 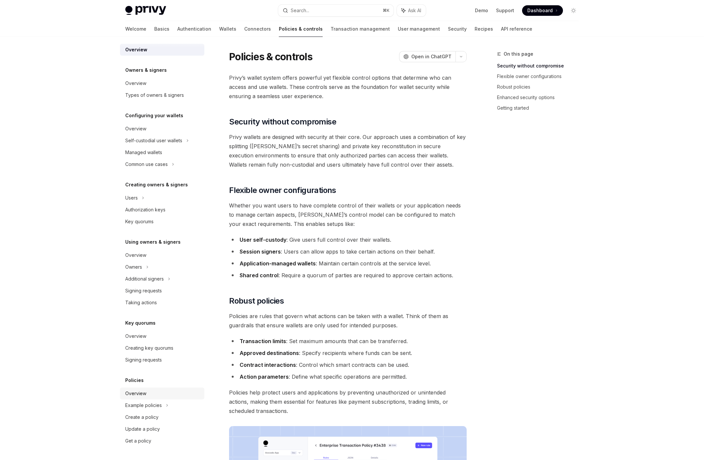 I want to click on span: Ask AI, so click(x=414, y=11).